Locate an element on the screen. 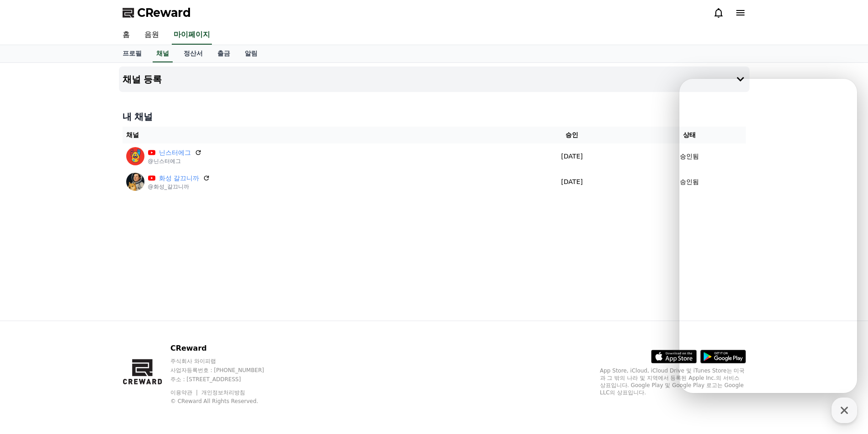  img: 닌스터에그 is located at coordinates (135, 156).